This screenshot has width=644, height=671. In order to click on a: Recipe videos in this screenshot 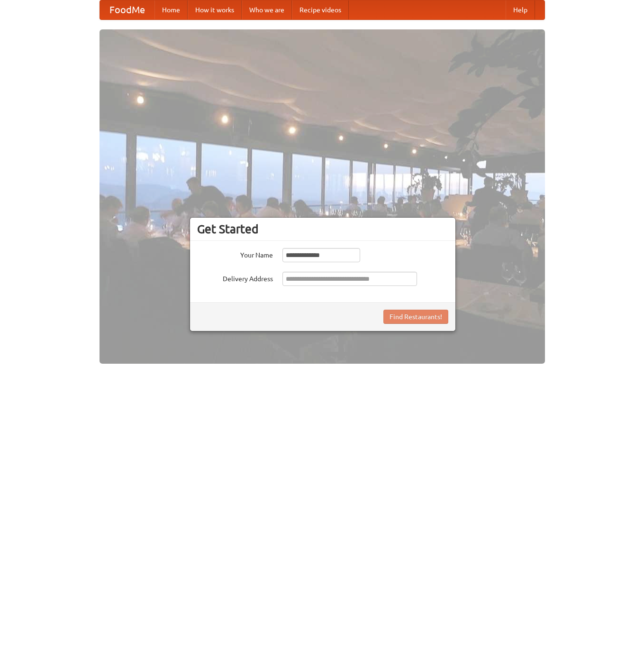, I will do `click(321, 10)`.